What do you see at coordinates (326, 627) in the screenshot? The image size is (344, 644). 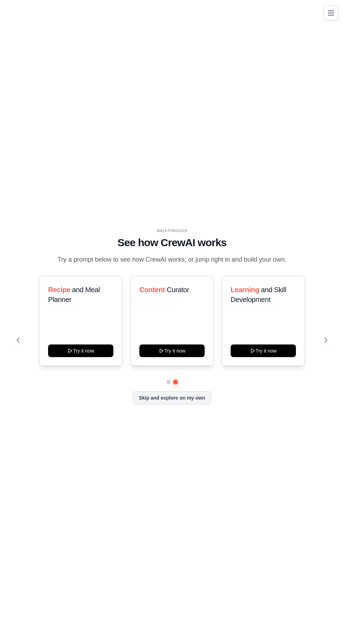 I see `div: Chat Widget` at bounding box center [326, 627].